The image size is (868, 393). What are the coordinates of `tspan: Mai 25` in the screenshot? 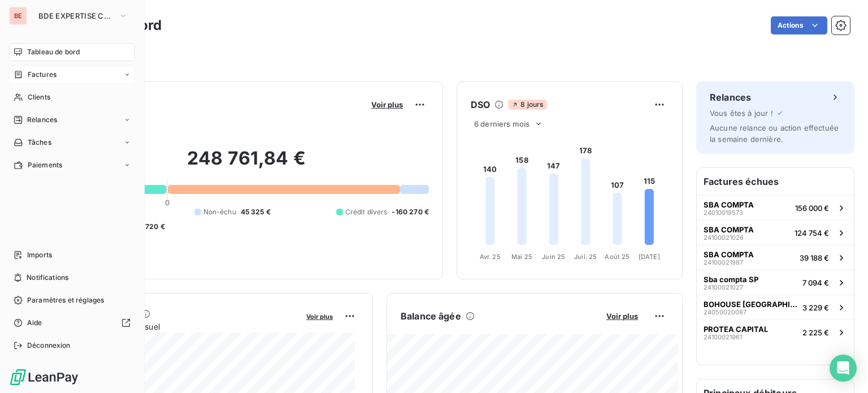 It's located at (522, 257).